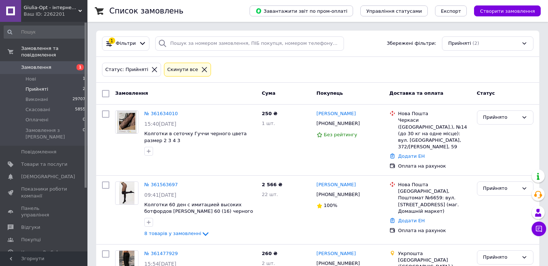 This screenshot has width=548, height=266. I want to click on span: Без рейтингу, so click(341, 134).